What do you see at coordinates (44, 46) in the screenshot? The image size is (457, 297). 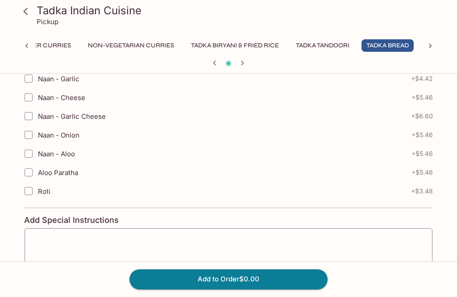 I see `button: Paneer Curries` at bounding box center [44, 46].